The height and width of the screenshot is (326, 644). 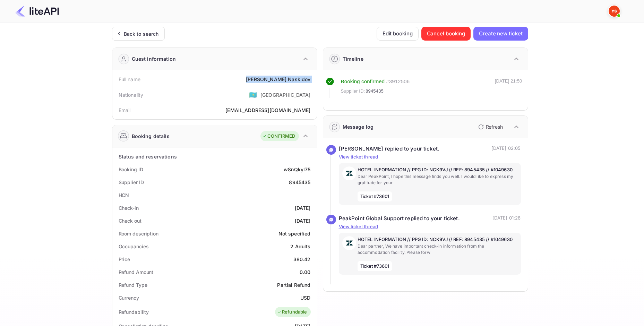 I want to click on p: Dear partner, We have important check-in information from the accommodation facility. Please forw, so click(x=437, y=250).